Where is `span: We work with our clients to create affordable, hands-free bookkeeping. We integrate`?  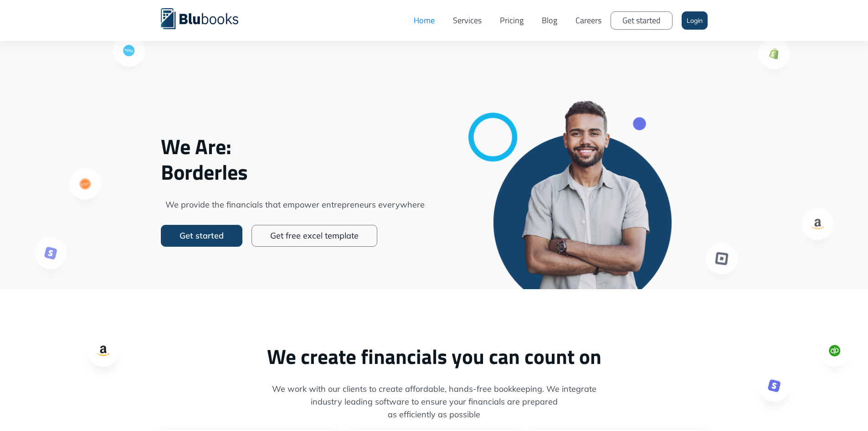 span: We work with our clients to create affordable, hands-free bookkeeping. We integrate is located at coordinates (434, 389).